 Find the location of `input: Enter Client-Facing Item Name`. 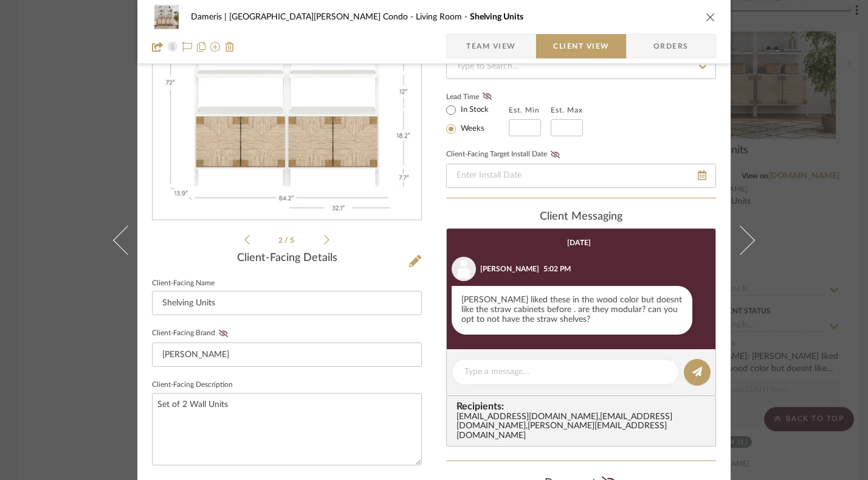

input: Enter Client-Facing Item Name is located at coordinates (287, 303).